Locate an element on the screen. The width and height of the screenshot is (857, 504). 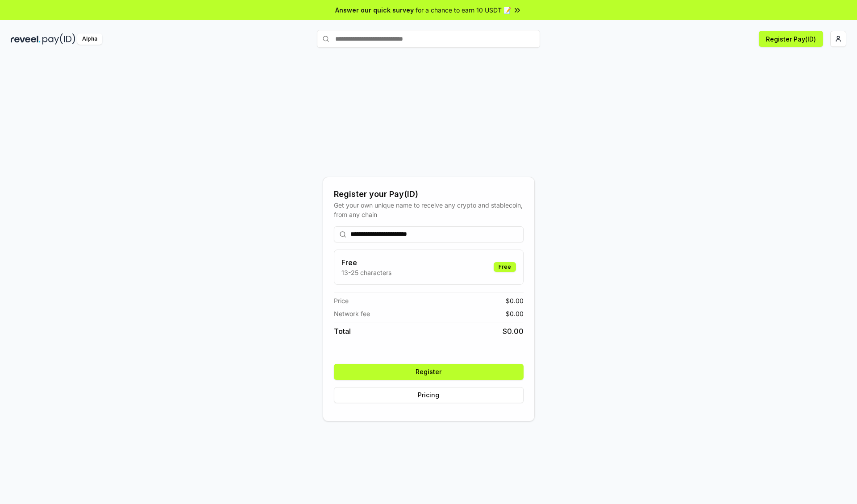
div: Register your Pay(ID) is located at coordinates (428, 194).